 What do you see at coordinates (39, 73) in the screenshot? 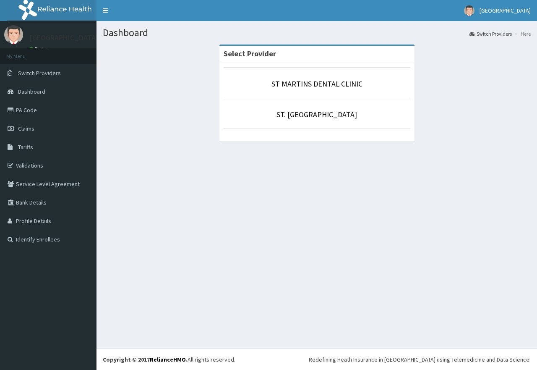
I see `span: Switch Providers` at bounding box center [39, 73].